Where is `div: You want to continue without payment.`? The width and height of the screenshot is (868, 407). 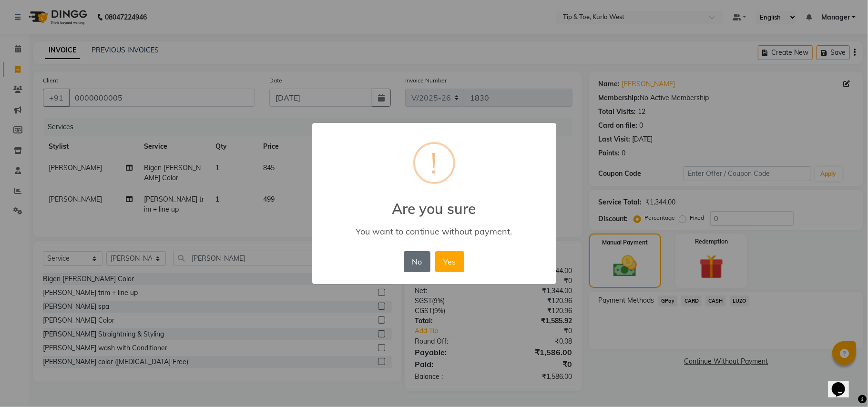
div: You want to continue without payment. is located at coordinates (434, 231).